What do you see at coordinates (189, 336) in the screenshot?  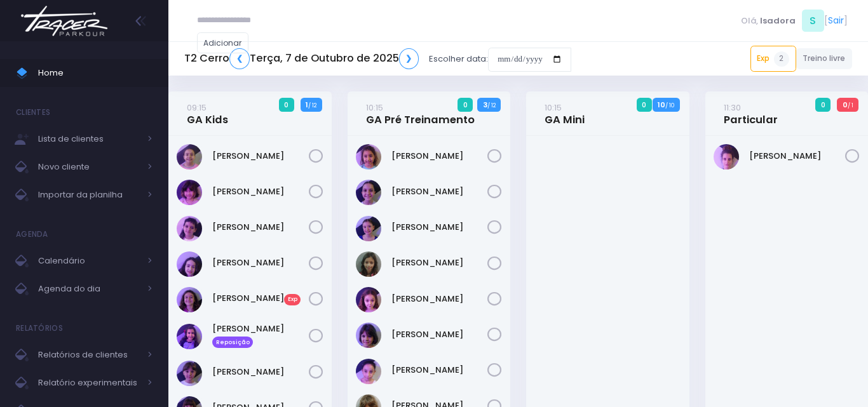 I see `img: Manuela Santos` at bounding box center [189, 336].